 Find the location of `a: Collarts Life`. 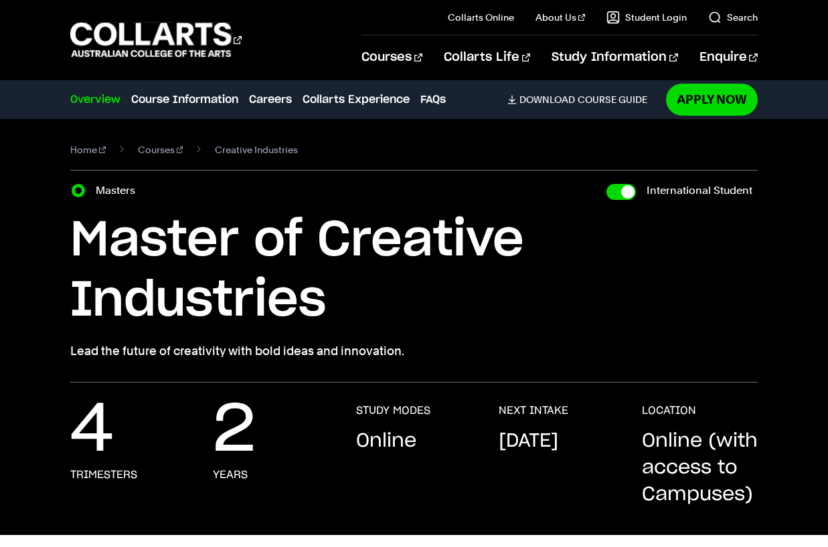

a: Collarts Life is located at coordinates (486, 58).